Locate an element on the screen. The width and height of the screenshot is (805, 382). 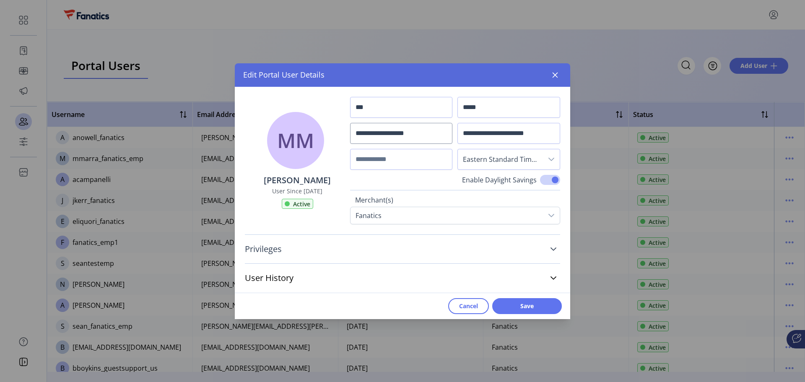
span: Cancel is located at coordinates (468, 306).